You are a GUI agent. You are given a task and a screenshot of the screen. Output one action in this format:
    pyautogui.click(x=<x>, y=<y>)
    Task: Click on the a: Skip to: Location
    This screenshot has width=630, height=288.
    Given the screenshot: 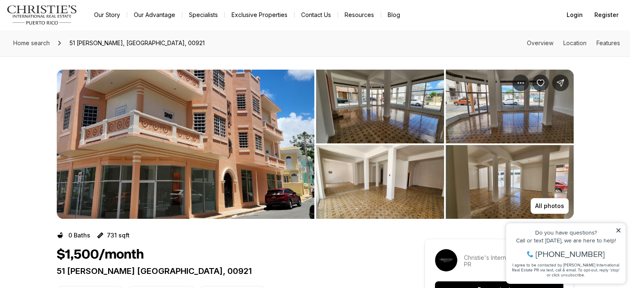 What is the action you would take?
    pyautogui.click(x=575, y=43)
    